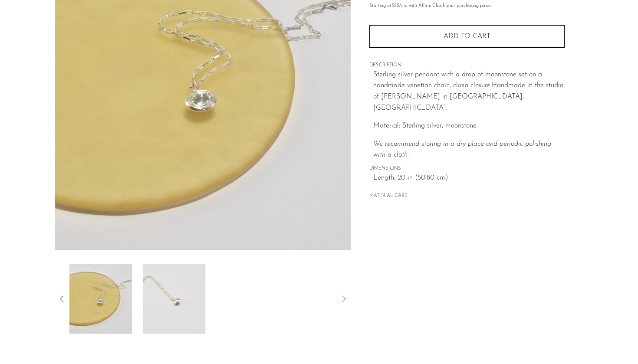 The image size is (638, 364). What do you see at coordinates (462, 150) in the screenshot?
I see `em: We recommend storing in a dry place and periodic polishing with a cloth.` at bounding box center [462, 150].